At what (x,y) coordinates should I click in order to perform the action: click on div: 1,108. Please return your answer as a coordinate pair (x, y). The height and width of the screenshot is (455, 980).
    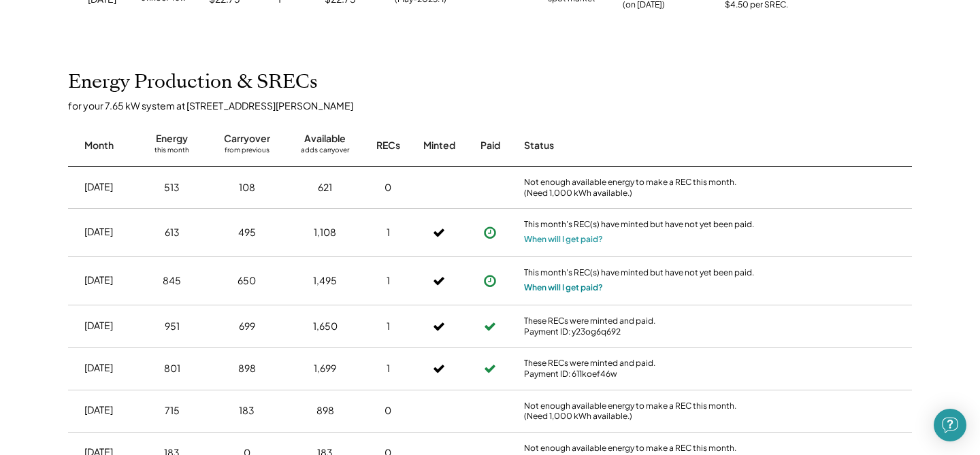
    Looking at the image, I should click on (325, 233).